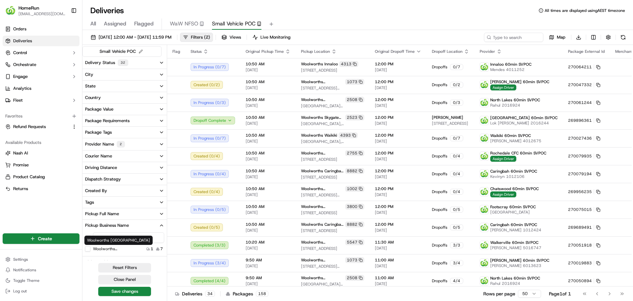  What do you see at coordinates (41, 165) in the screenshot?
I see `a: Promise` at bounding box center [41, 165].